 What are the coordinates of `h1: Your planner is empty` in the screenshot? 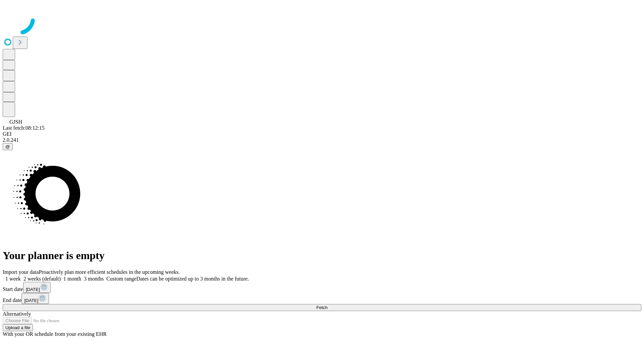 It's located at (322, 255).